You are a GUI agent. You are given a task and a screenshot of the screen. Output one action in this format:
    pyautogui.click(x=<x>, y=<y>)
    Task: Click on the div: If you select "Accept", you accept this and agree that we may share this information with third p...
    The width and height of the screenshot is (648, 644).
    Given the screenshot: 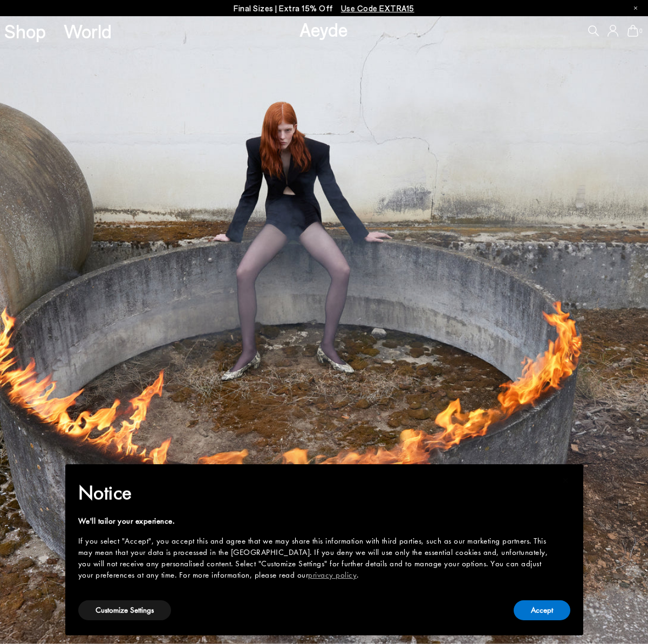 What is the action you would take?
    pyautogui.click(x=315, y=558)
    